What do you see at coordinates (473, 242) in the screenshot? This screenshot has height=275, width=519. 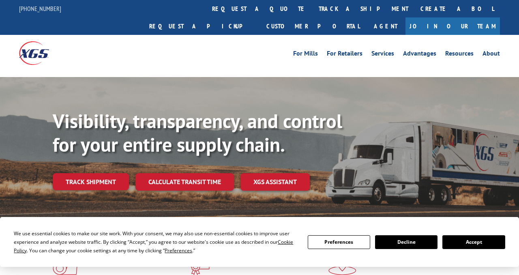 I see `button: Accept` at bounding box center [473, 242].